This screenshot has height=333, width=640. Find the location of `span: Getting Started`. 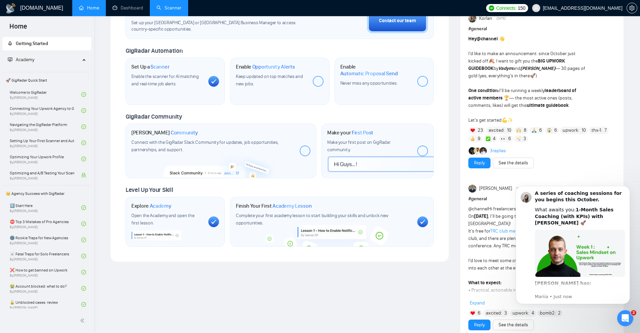

span: Getting Started is located at coordinates (32, 43).